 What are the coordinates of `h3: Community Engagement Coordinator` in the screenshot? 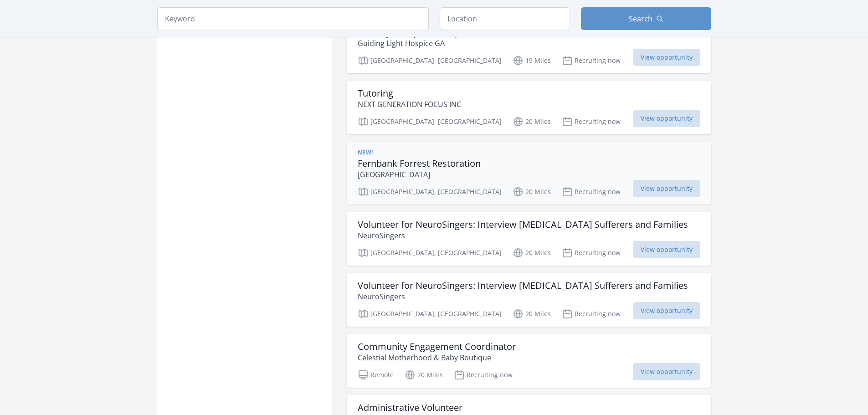 It's located at (437, 347).